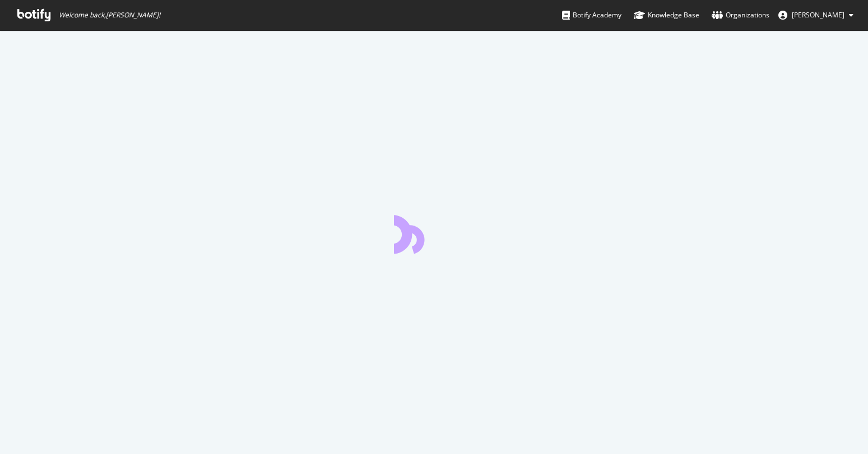 The height and width of the screenshot is (454, 868). I want to click on div: Organizations, so click(741, 15).